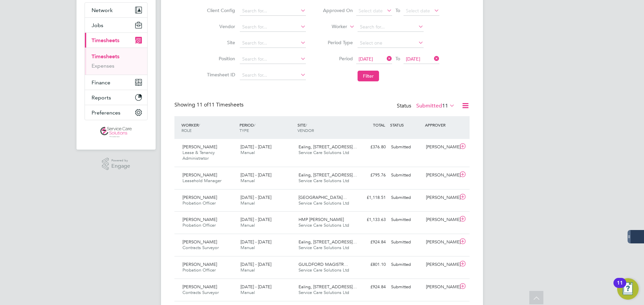  Describe the element at coordinates (116, 10) in the screenshot. I see `button: Network` at that location.